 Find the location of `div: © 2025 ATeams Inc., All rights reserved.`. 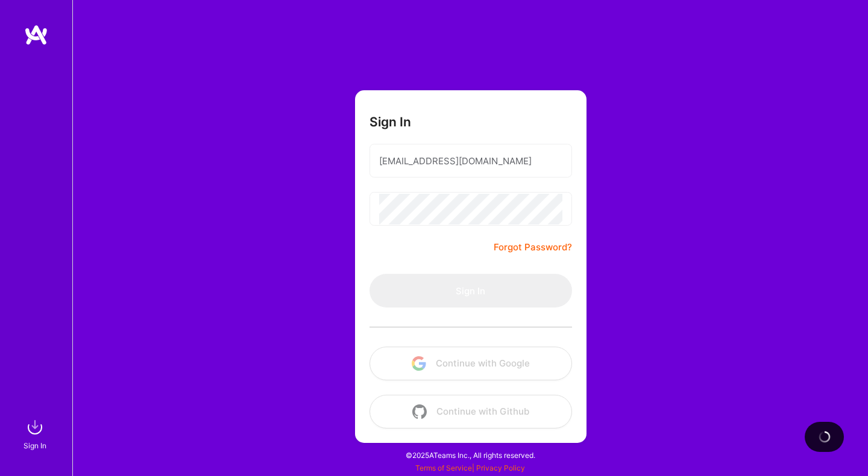

div: © 2025 ATeams Inc., All rights reserved. is located at coordinates (470, 455).